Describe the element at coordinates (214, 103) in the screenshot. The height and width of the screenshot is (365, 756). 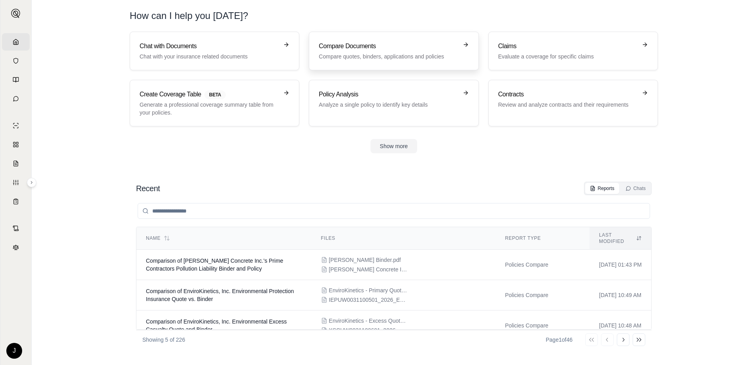
I see `a: Create Coverage TableBETAGenerate a professional coverage summary table from your policies.` at that location.